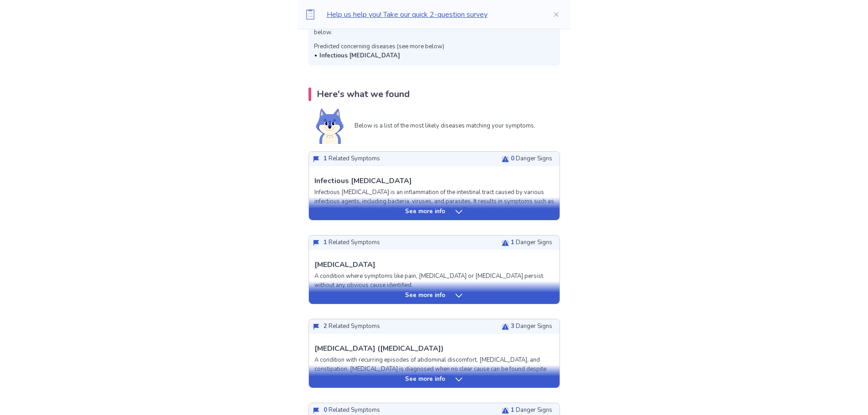 The width and height of the screenshot is (868, 415). What do you see at coordinates (363, 94) in the screenshot?
I see `p: Here's what we found` at bounding box center [363, 94].